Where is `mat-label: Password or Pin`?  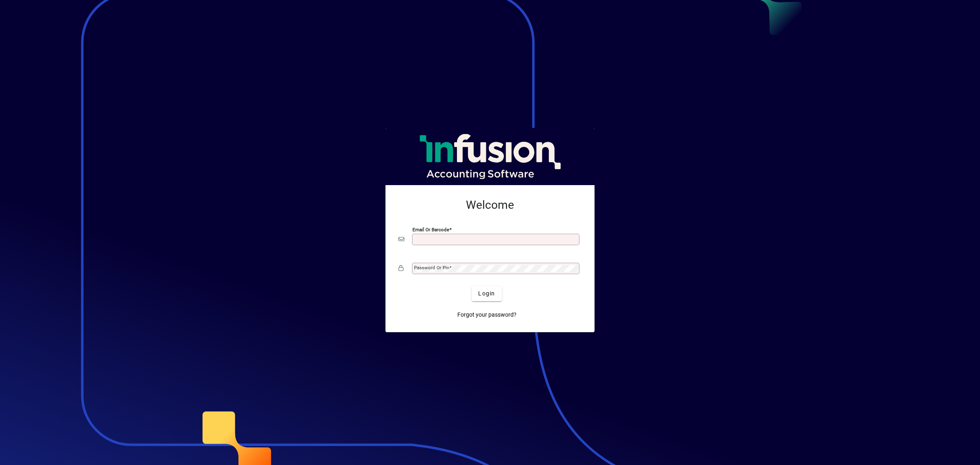 mat-label: Password or Pin is located at coordinates (431, 268).